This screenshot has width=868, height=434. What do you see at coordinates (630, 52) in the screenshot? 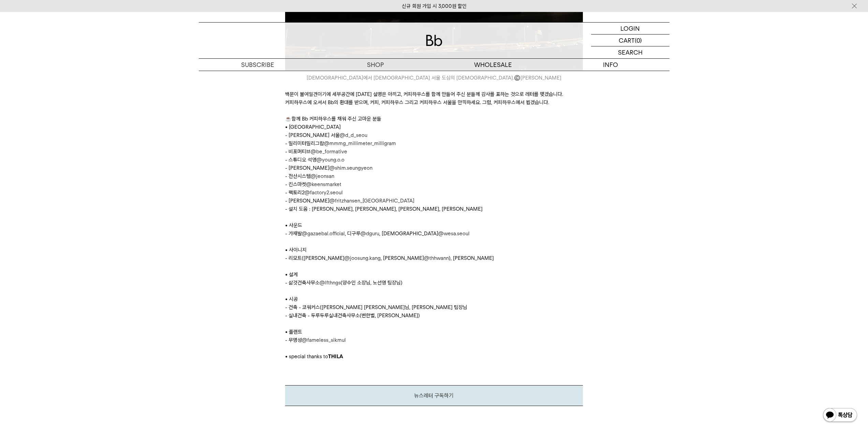
I see `p: SEARCH` at bounding box center [630, 52].